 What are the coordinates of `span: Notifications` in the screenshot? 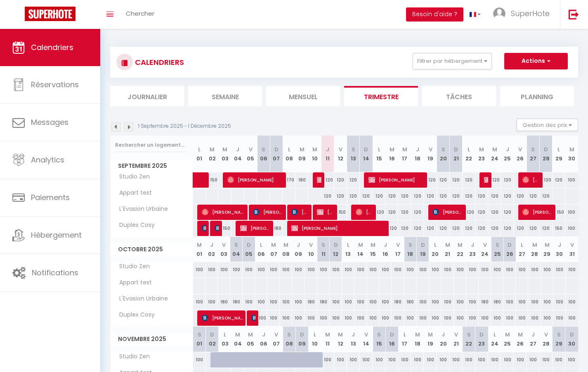 It's located at (55, 272).